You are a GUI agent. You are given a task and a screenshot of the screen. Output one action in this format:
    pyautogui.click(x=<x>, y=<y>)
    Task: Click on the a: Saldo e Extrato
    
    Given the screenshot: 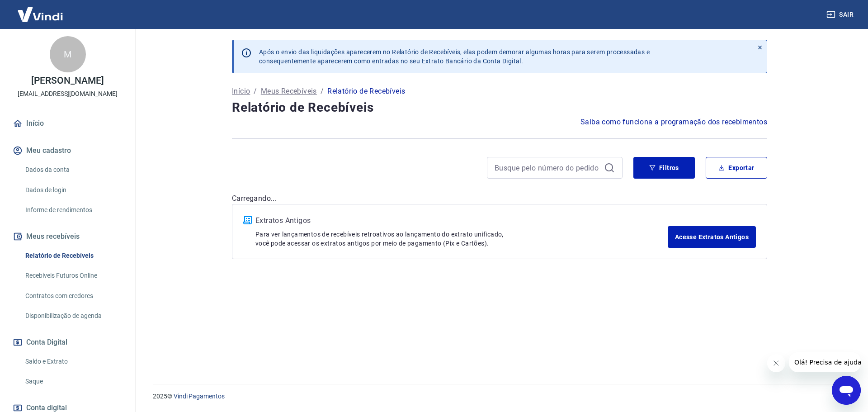 What is the action you would take?
    pyautogui.click(x=73, y=362)
    